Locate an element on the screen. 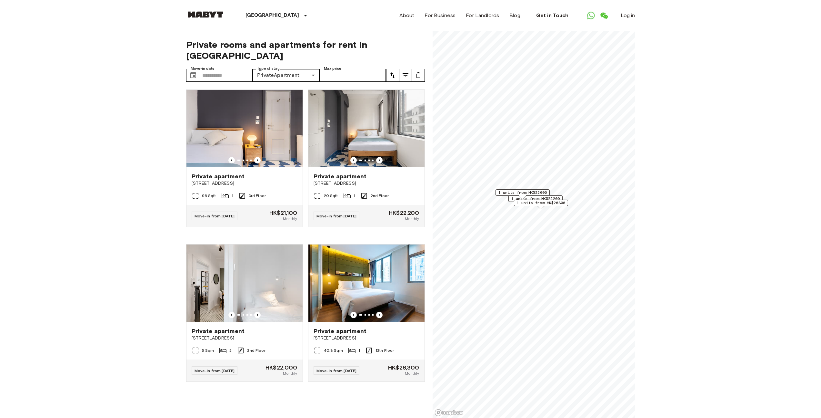 This screenshot has width=821, height=418. img: Habyt is located at coordinates (206, 15).